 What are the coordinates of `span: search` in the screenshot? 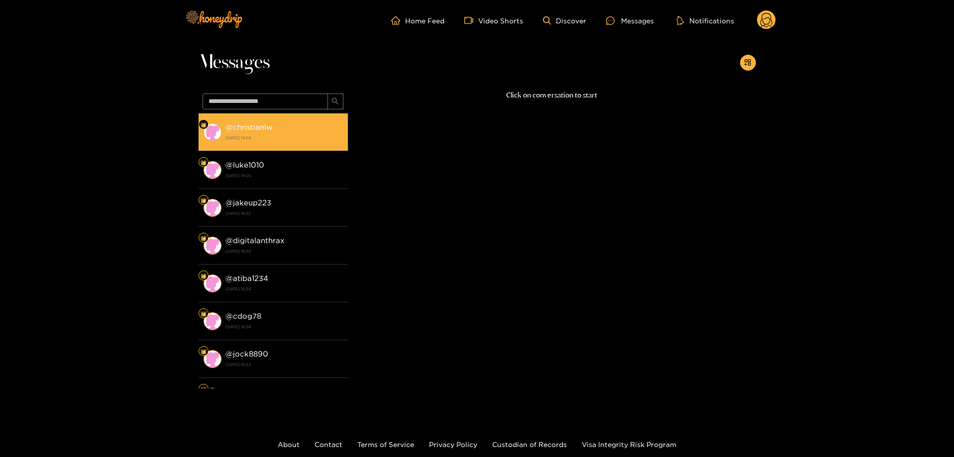 It's located at (335, 102).